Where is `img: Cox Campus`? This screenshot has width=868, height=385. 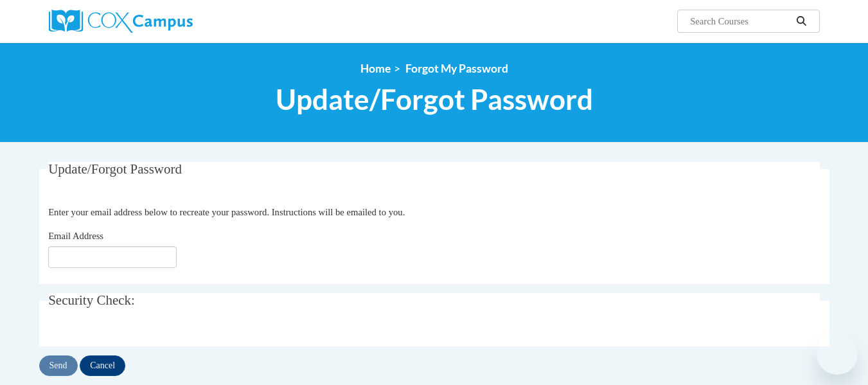
img: Cox Campus is located at coordinates (121, 21).